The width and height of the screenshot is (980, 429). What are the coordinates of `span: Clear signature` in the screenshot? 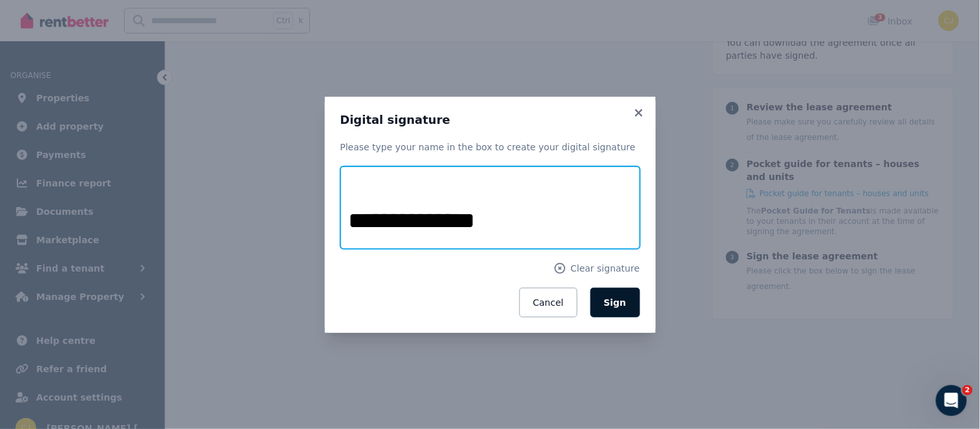 It's located at (605, 268).